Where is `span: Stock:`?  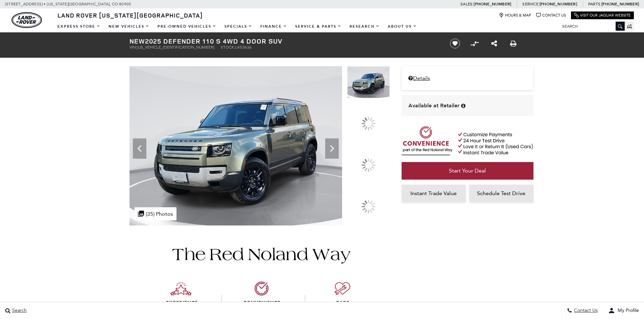
span: Stock: is located at coordinates (228, 47).